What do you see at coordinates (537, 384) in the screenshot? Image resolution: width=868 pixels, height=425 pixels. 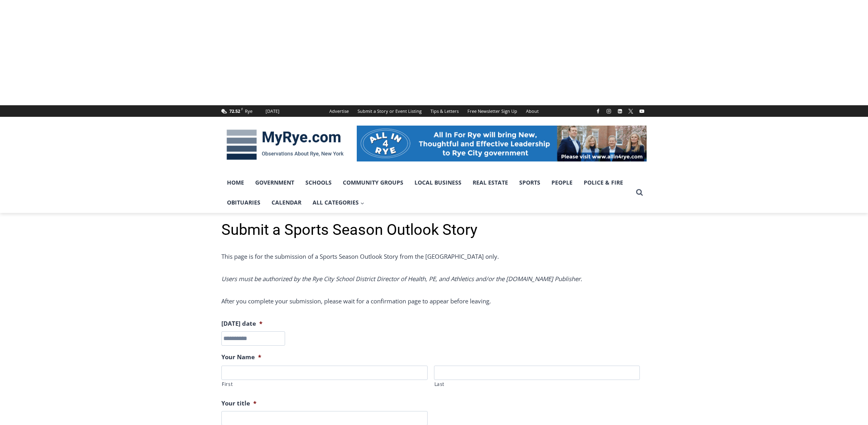 I see `label: Last` at bounding box center [537, 384].